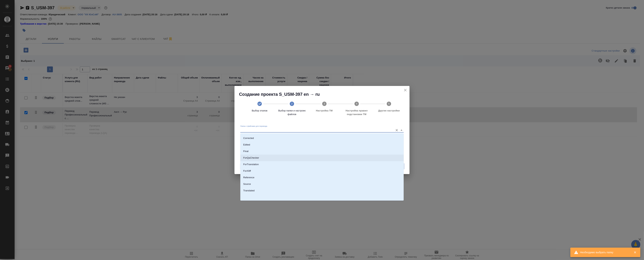  I want to click on button: Назад, so click(246, 167).